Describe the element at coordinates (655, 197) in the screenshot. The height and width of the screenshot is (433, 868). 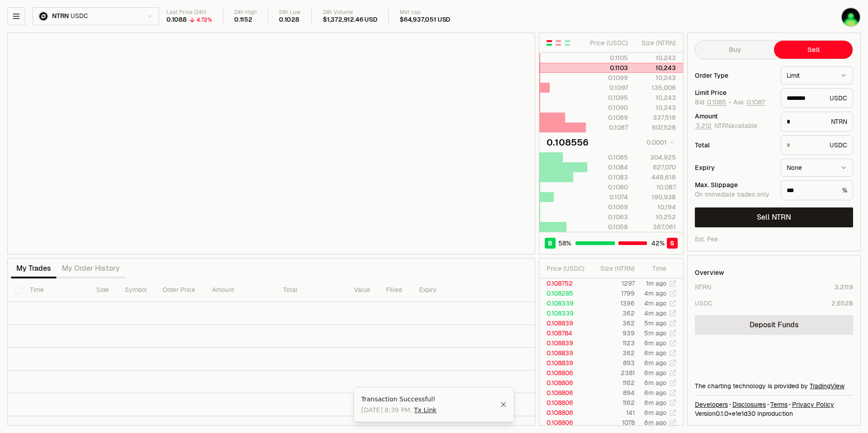
I see `div: 190,938` at that location.